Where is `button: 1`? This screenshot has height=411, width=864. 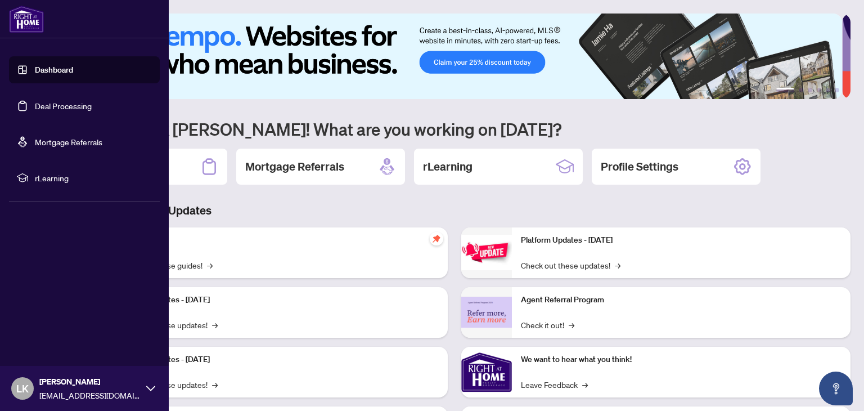
button: 1 is located at coordinates (785, 90).